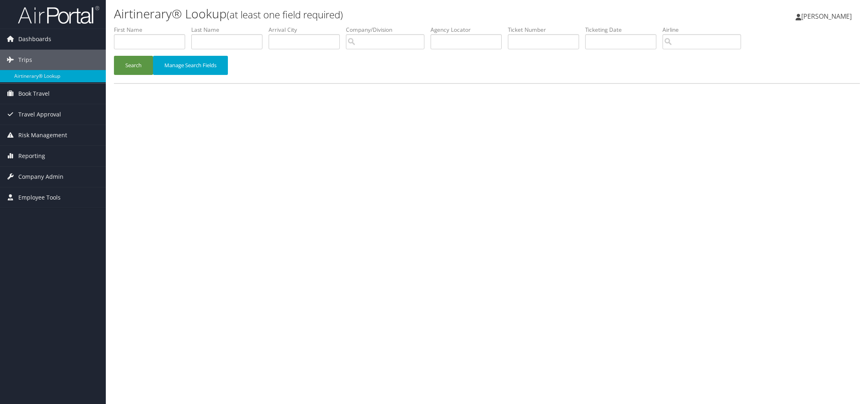  I want to click on span: Reporting, so click(31, 156).